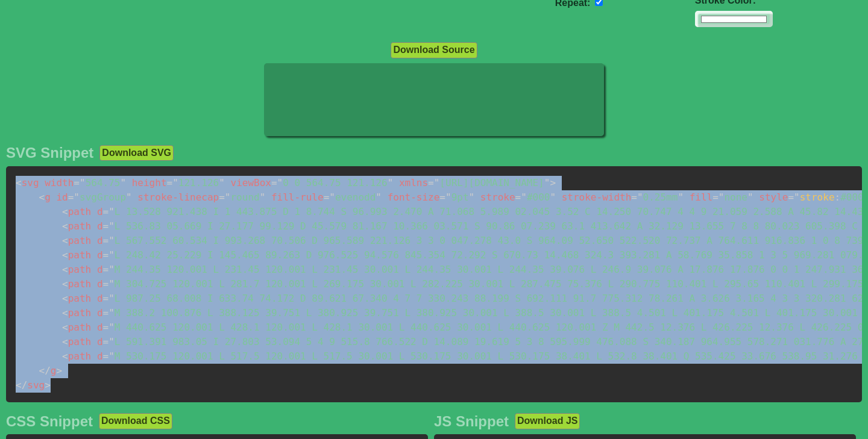  I want to click on h2: SVG Snippet, so click(50, 153).